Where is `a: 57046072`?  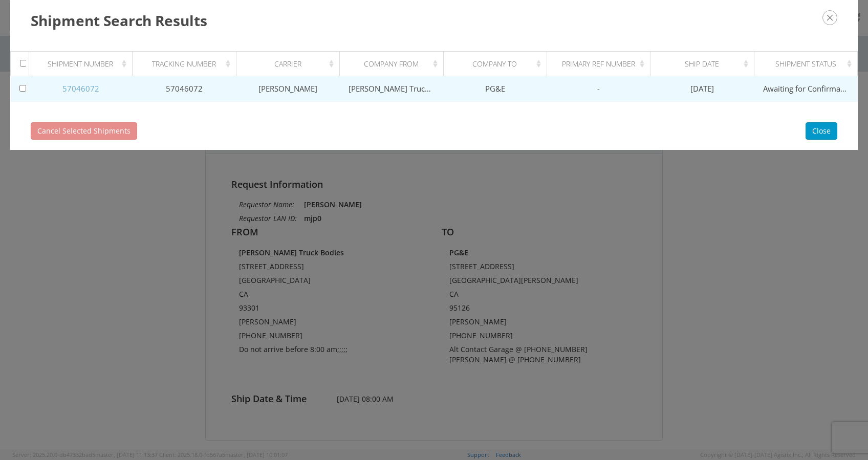 a: 57046072 is located at coordinates (81, 88).